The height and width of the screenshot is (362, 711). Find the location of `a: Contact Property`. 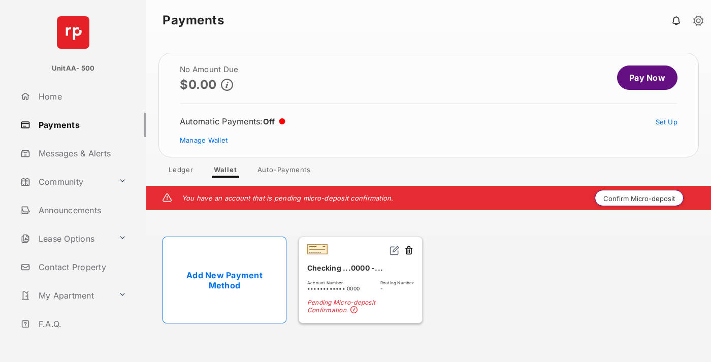

a: Contact Property is located at coordinates (81, 267).